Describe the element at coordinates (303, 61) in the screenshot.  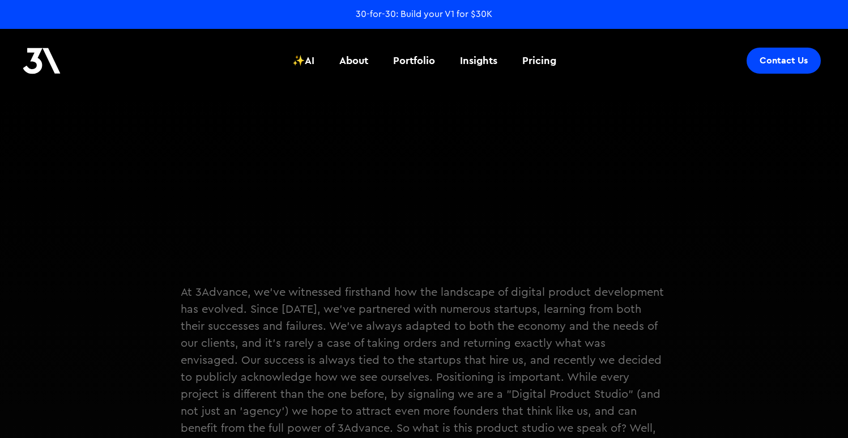
I see `a: ✨AI` at that location.